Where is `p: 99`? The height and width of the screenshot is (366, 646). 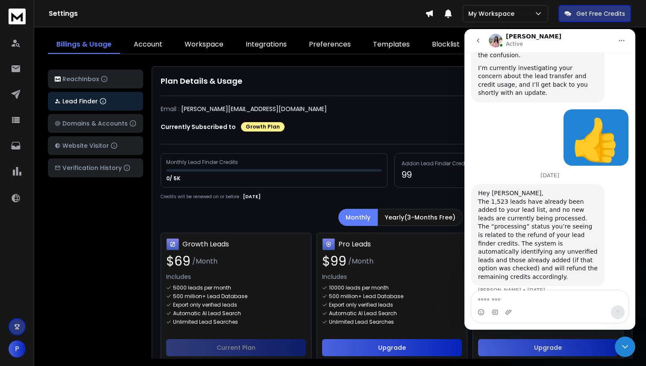
p: 99 is located at coordinates (509, 175).